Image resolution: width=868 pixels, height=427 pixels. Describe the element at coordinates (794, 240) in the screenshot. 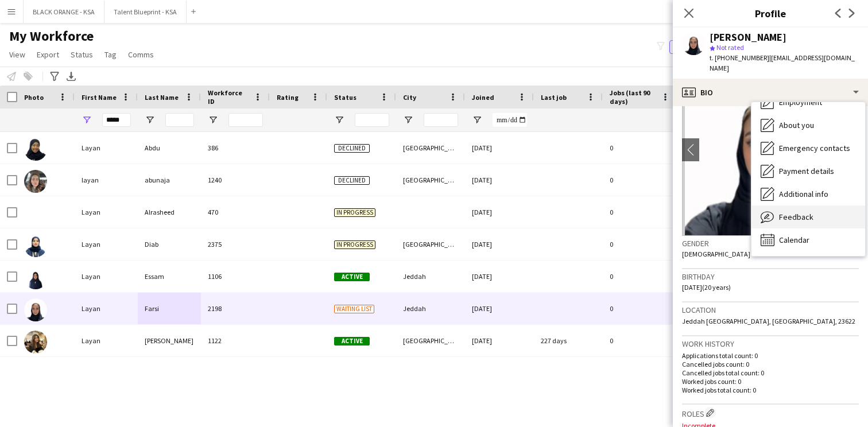

I see `span: Calendar` at that location.